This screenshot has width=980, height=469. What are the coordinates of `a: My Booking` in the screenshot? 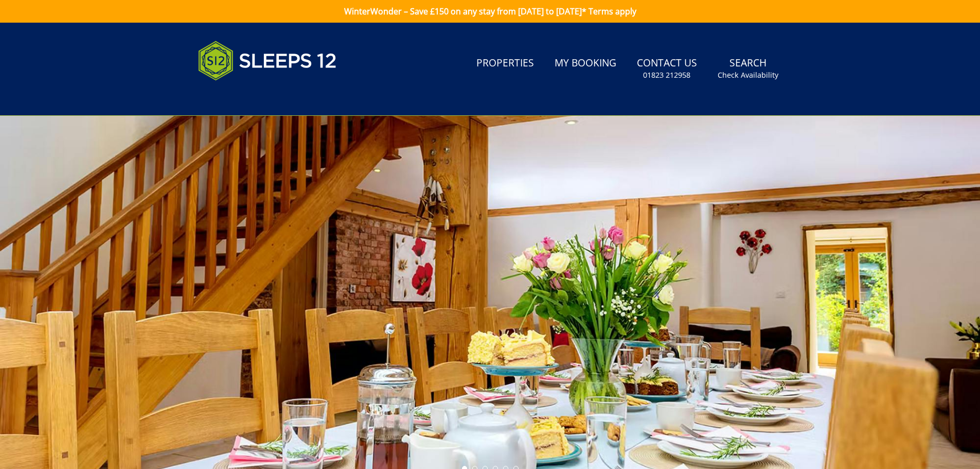 It's located at (586, 64).